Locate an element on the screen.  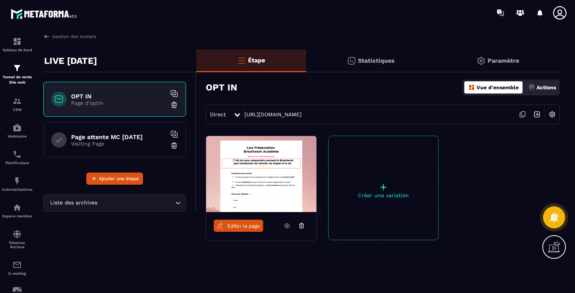
a: automationsautomationsEspace membre is located at coordinates (17, 211).